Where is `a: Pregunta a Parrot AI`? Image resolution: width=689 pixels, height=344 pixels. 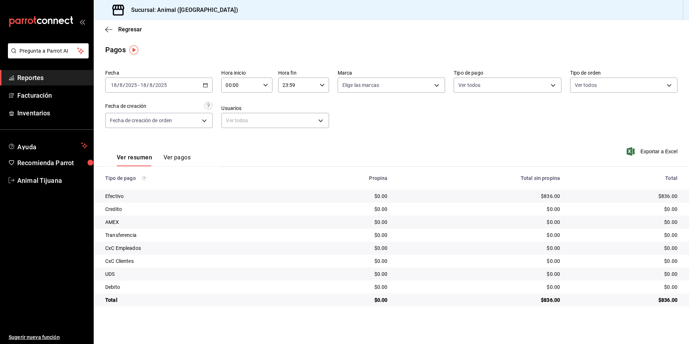
a: Pregunta a Parrot AI is located at coordinates (47, 56).